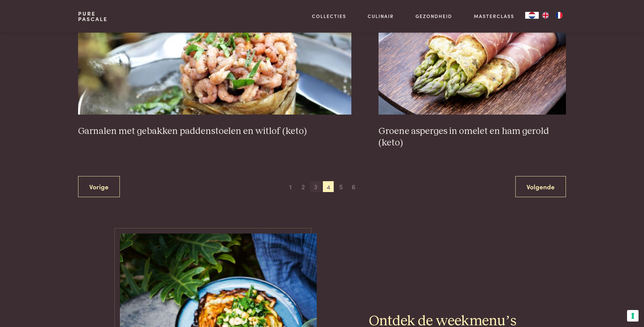 This screenshot has width=644, height=327. Describe the element at coordinates (316, 186) in the screenshot. I see `span: 3` at that location.